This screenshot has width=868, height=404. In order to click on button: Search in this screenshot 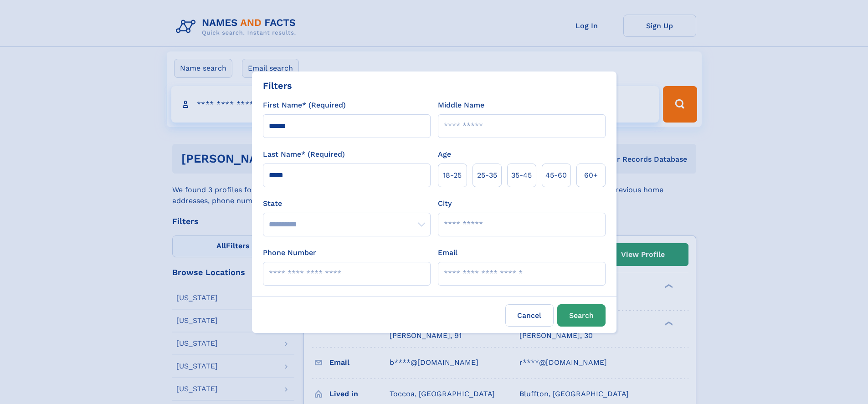, I will do `click(581, 315)`.